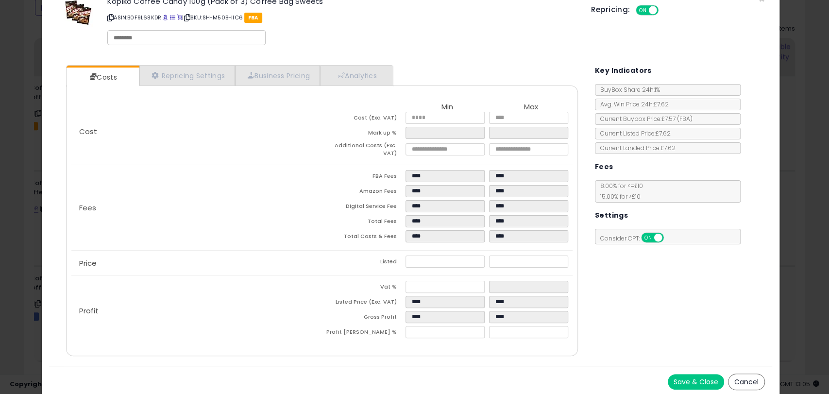  What do you see at coordinates (172, 17) in the screenshot?
I see `a: All offer listings` at bounding box center [172, 17].